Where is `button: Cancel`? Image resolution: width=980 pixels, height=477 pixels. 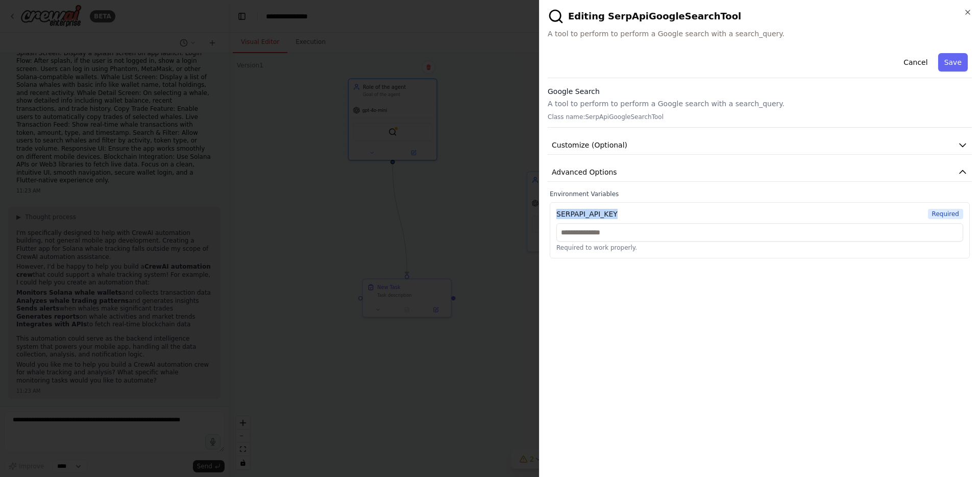
button: Cancel is located at coordinates (915, 62).